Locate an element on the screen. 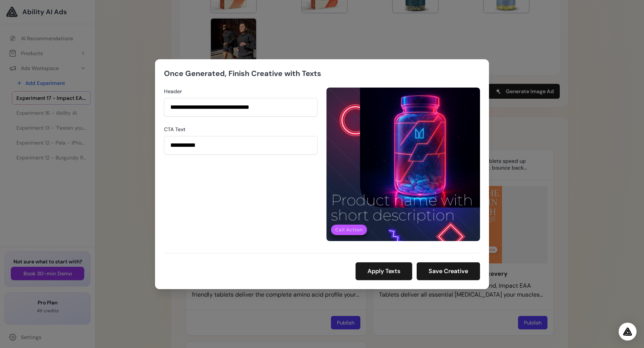 This screenshot has width=644, height=348. img: Generated image is located at coordinates (404, 164).